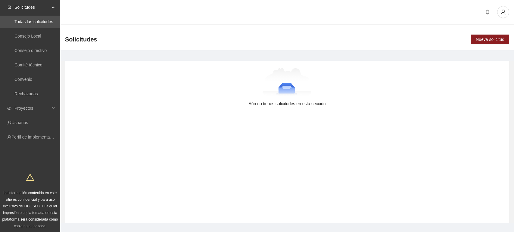  I want to click on a: Rechazadas, so click(26, 94).